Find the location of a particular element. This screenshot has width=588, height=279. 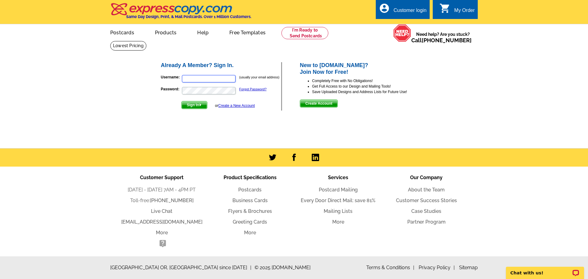

div: or is located at coordinates (235, 106).